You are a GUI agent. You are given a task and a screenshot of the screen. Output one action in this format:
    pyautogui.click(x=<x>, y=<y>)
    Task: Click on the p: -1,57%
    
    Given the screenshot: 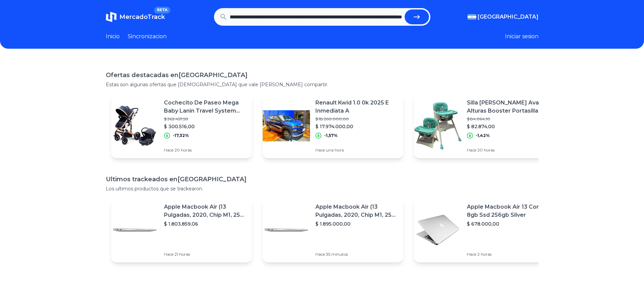 What is the action you would take?
    pyautogui.click(x=331, y=135)
    